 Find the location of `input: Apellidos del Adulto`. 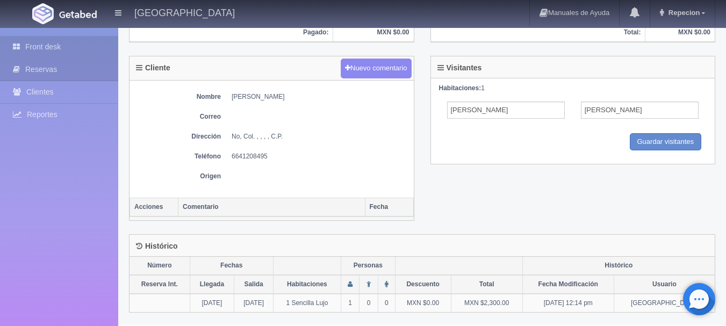

input: Apellidos del Adulto is located at coordinates (639, 110).